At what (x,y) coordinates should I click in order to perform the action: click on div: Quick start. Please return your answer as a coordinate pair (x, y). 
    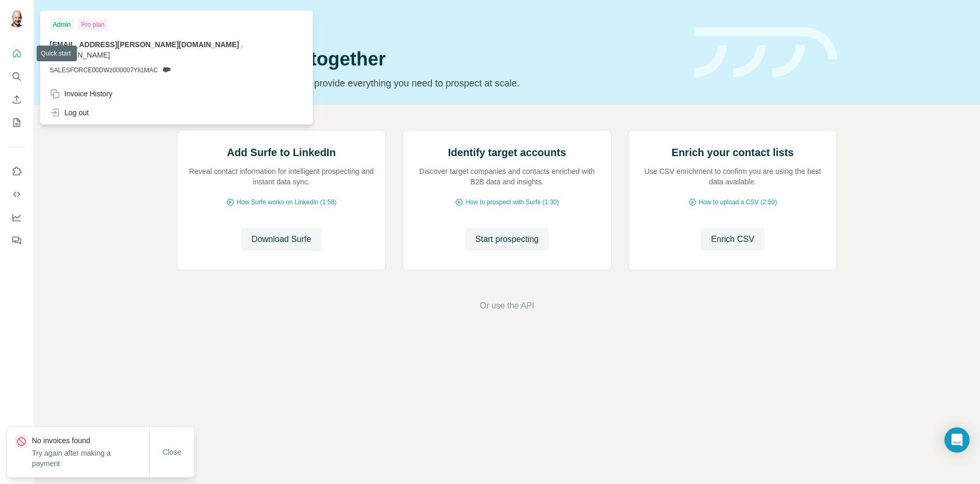
    Looking at the image, I should click on (429, 24).